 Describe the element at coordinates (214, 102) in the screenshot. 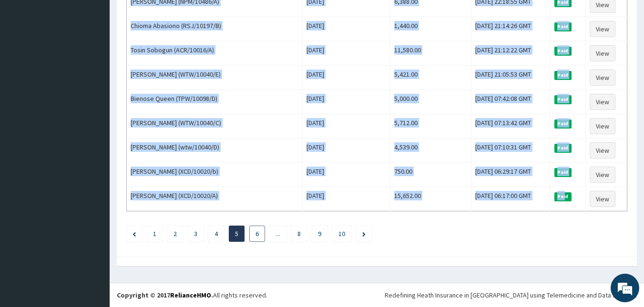

I see `td: Bienose Queen (TPW/10098/D)` at that location.